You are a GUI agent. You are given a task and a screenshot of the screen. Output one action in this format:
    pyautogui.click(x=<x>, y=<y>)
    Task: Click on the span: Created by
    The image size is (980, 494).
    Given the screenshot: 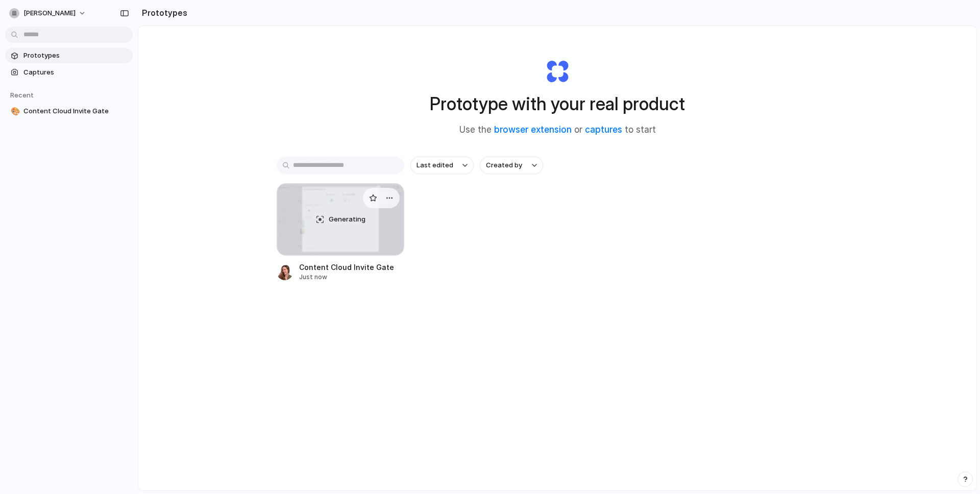 What is the action you would take?
    pyautogui.click(x=503, y=166)
    